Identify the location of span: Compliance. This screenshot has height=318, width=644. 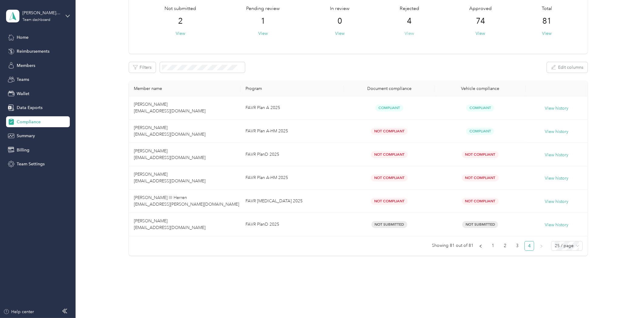
(29, 122).